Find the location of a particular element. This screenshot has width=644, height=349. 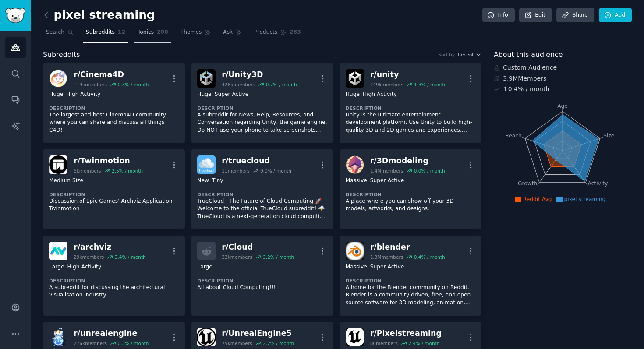

div: 1.3M members is located at coordinates (387, 257).